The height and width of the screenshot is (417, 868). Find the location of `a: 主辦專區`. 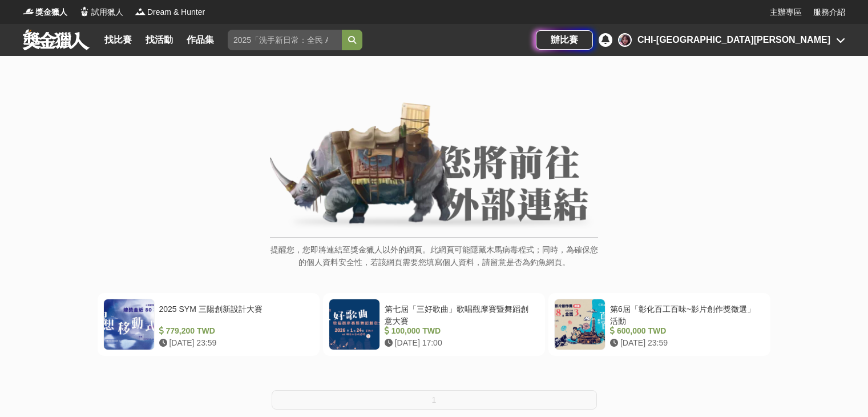

a: 主辦專區 is located at coordinates (786, 12).